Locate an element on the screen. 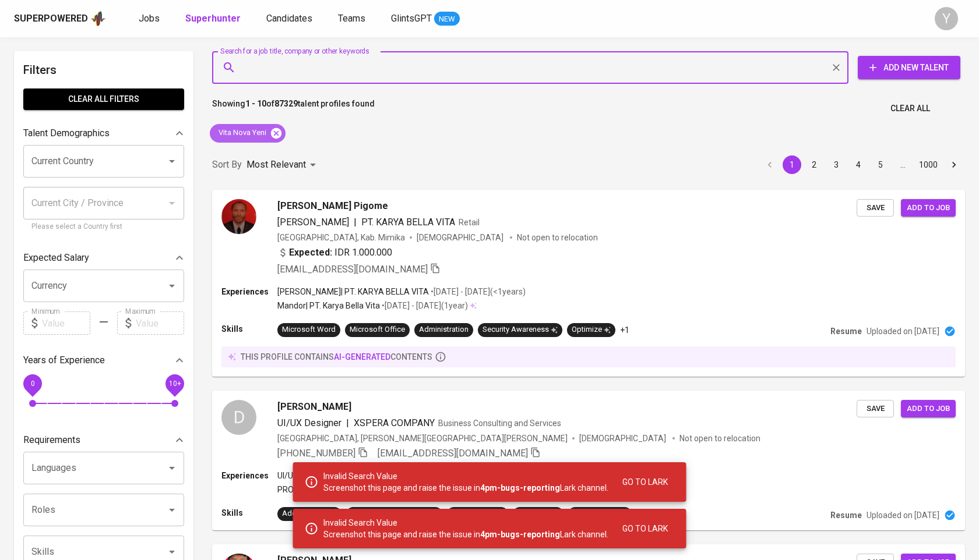 This screenshot has height=560, width=979. span: AI-generated is located at coordinates (362, 357).